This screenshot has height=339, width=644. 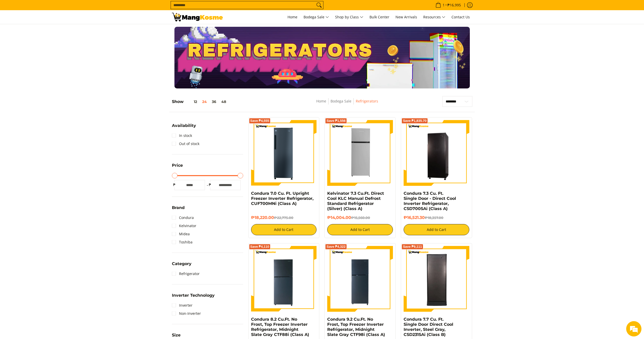 What do you see at coordinates (349, 17) in the screenshot?
I see `span: Shop by Class` at bounding box center [349, 17].